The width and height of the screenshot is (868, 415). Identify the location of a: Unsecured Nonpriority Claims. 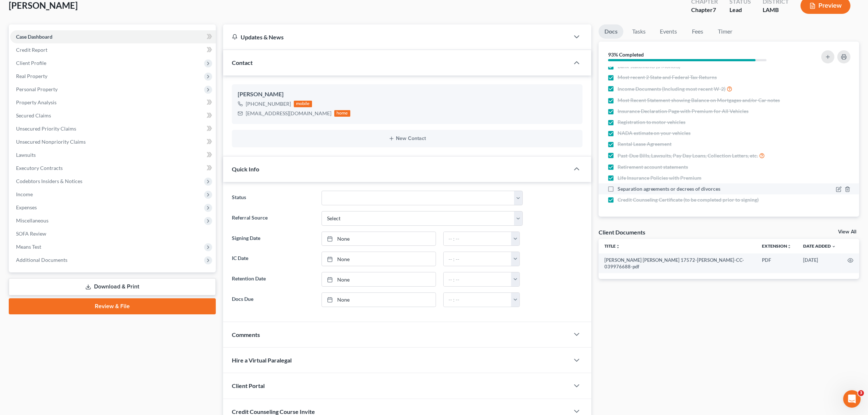
(113, 142).